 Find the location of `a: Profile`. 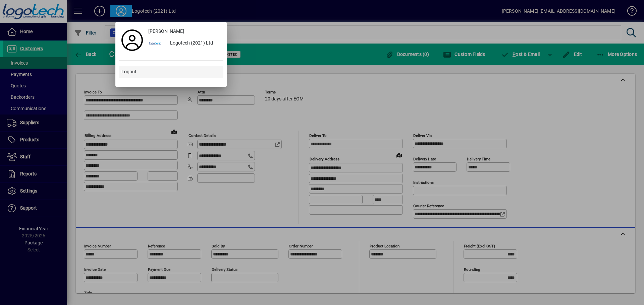

a: Profile is located at coordinates (132, 40).